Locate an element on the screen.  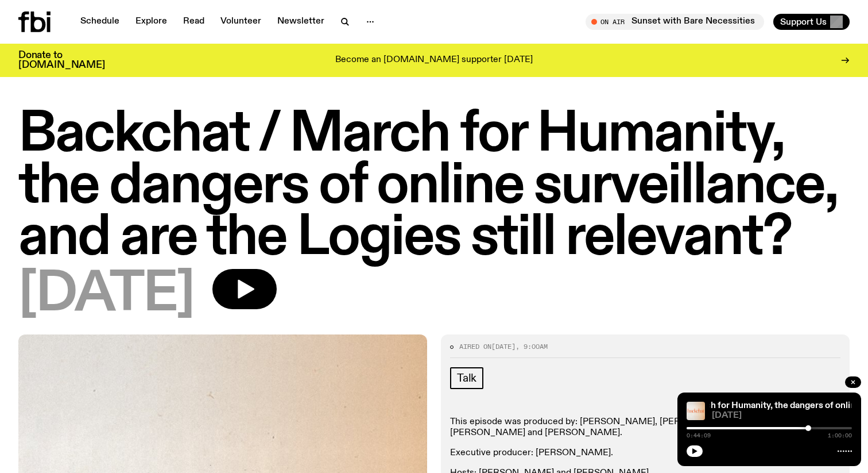
span: Aired on is located at coordinates (475, 347).